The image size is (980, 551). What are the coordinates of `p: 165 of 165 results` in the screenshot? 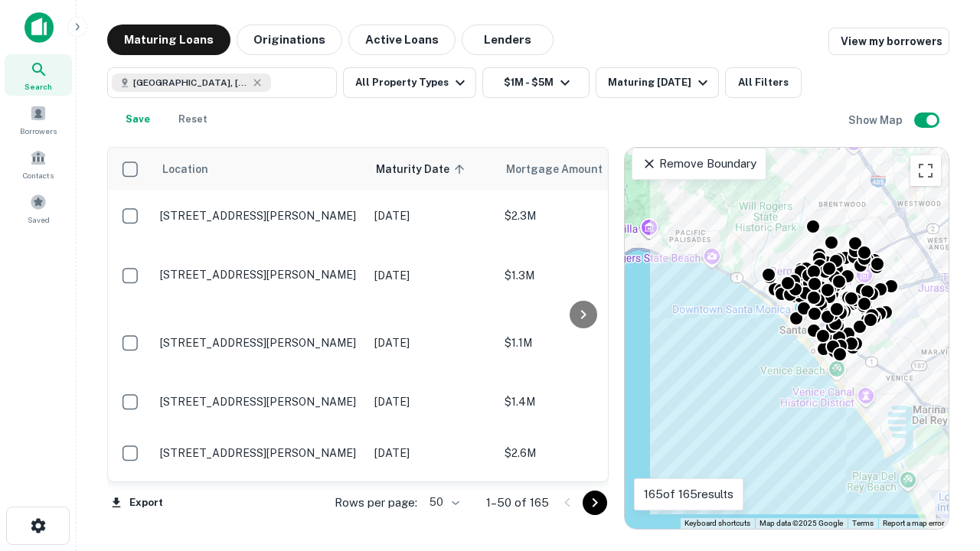 It's located at (689, 495).